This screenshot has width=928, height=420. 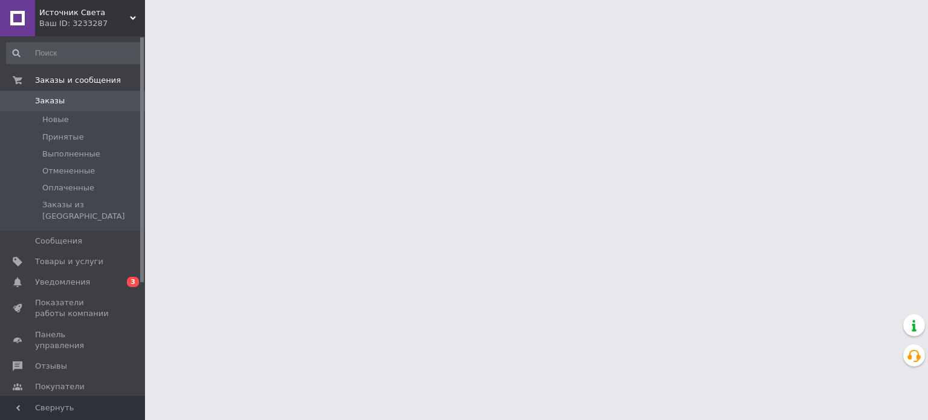 What do you see at coordinates (50, 101) in the screenshot?
I see `span: Заказы` at bounding box center [50, 101].